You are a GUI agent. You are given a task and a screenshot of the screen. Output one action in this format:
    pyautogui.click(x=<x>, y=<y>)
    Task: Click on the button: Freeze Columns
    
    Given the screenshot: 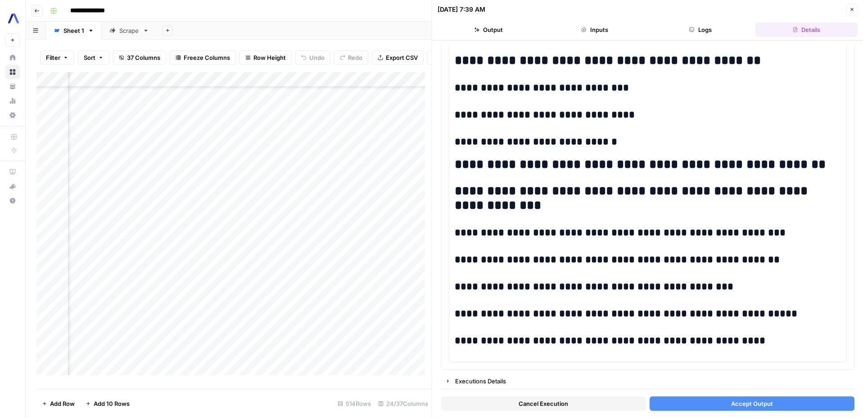 What is the action you would take?
    pyautogui.click(x=202, y=58)
    